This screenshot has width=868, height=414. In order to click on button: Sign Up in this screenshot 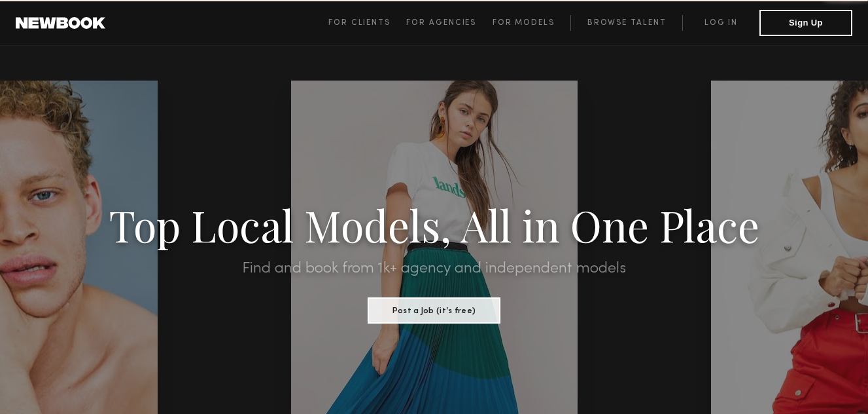, I will do `click(806, 23)`.